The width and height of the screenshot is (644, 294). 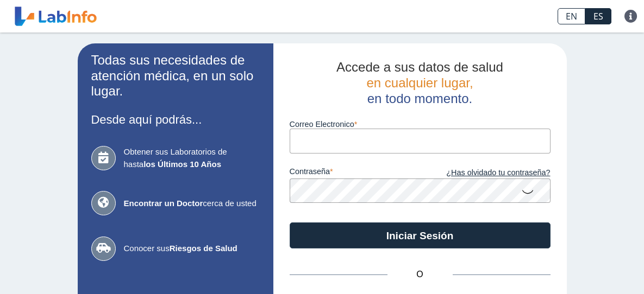 I want to click on span: Conocer sus, so click(x=192, y=248).